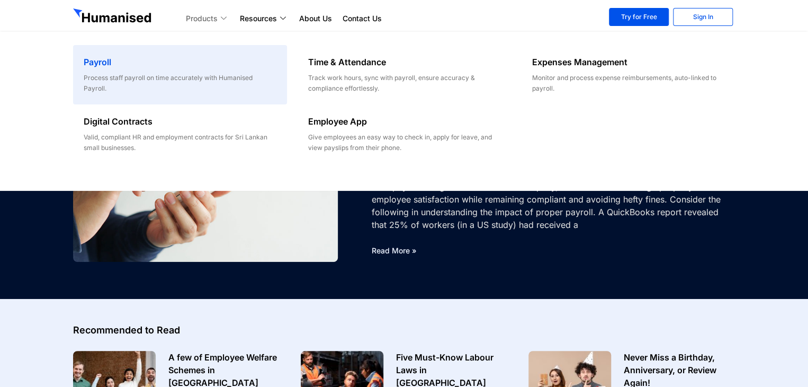  What do you see at coordinates (404, 143) in the screenshot?
I see `p: Give employees an easy way to check in, apply for leave, and view payslips from their phone.` at bounding box center [404, 143].